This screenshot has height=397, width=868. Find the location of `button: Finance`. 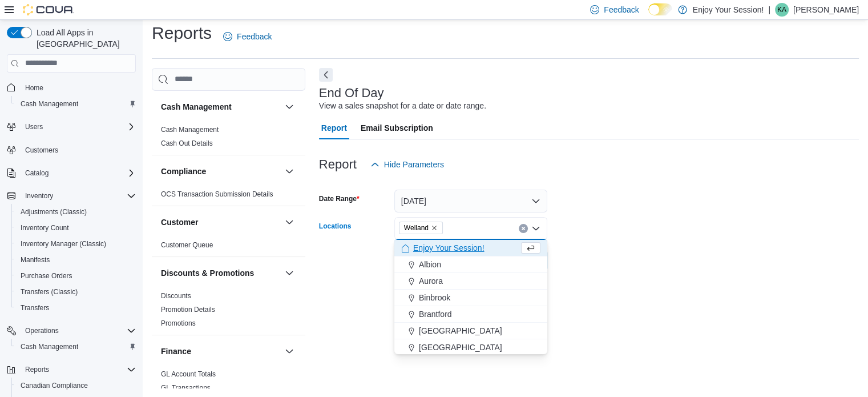

button: Finance is located at coordinates (289, 351).